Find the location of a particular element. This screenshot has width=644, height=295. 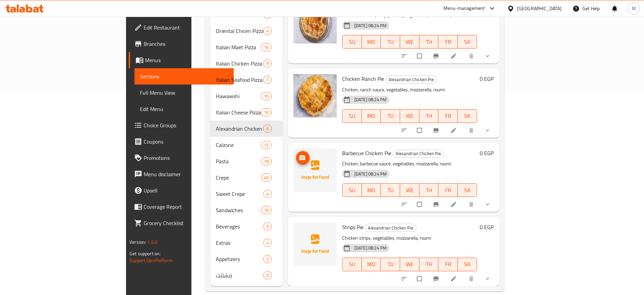

span: Branches is located at coordinates (186, 44).